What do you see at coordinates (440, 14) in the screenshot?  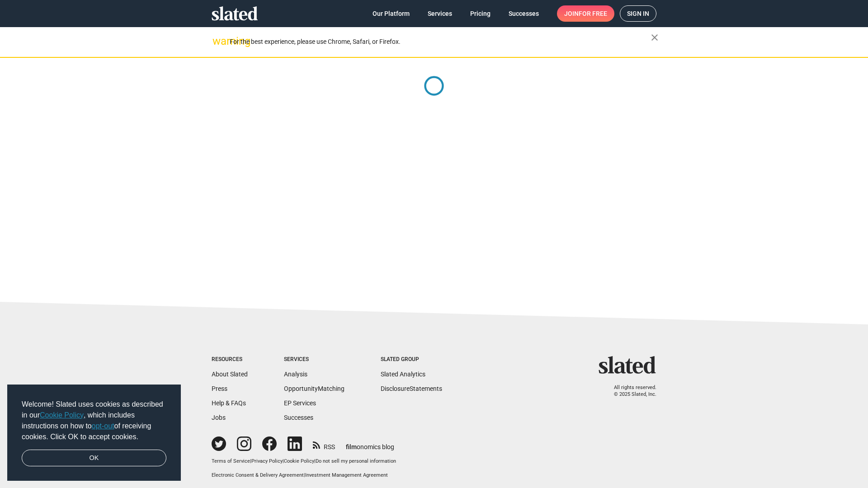 I see `a: Services` at bounding box center [440, 14].